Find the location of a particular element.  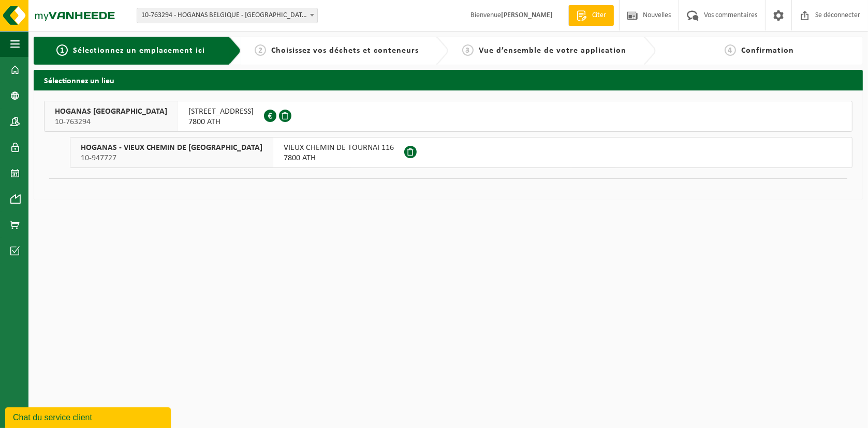

a: Citer is located at coordinates (591, 15).